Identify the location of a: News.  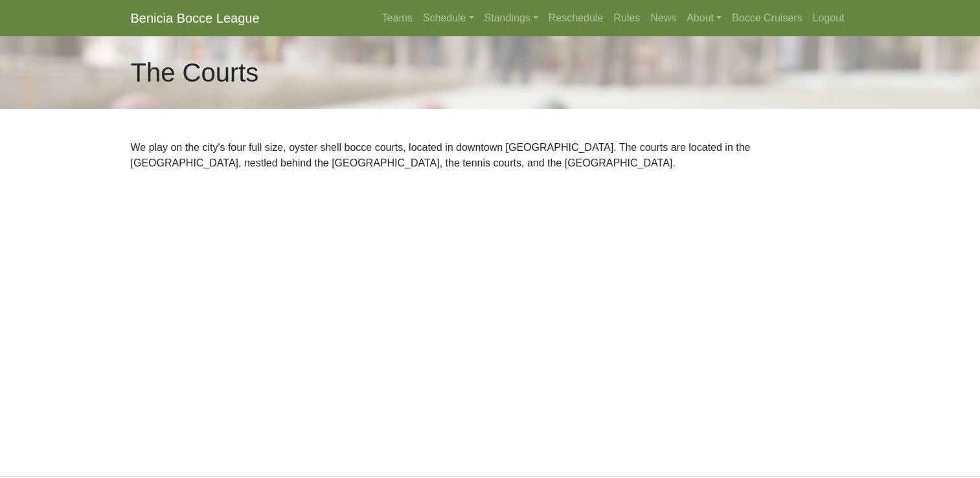
(663, 19).